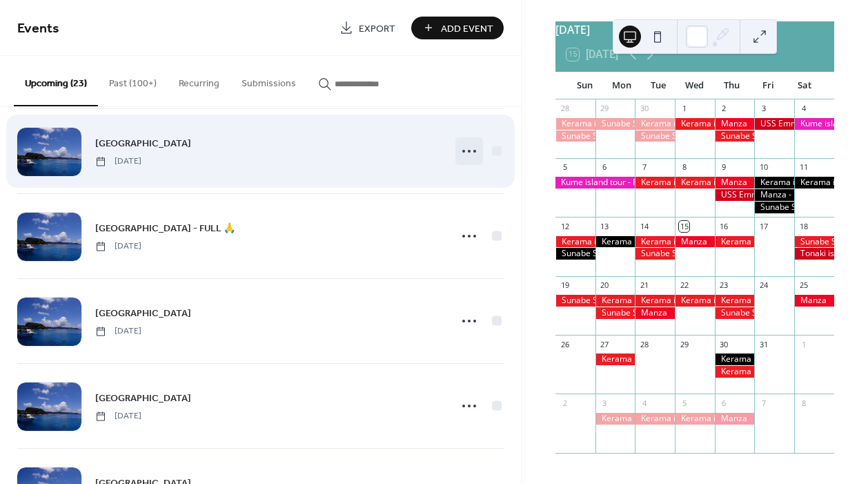 Image resolution: width=868 pixels, height=484 pixels. Describe the element at coordinates (644, 226) in the screenshot. I see `div: 14` at that location.